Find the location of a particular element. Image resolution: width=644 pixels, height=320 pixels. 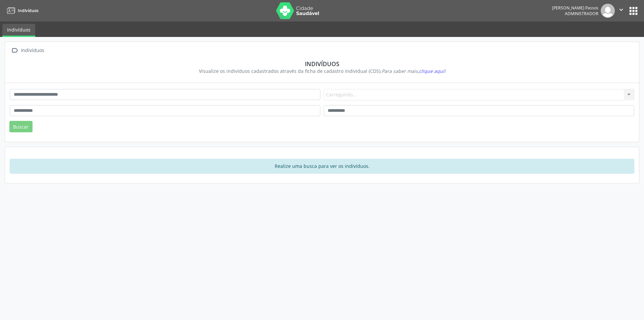

span: clique aqui! is located at coordinates (432, 71).